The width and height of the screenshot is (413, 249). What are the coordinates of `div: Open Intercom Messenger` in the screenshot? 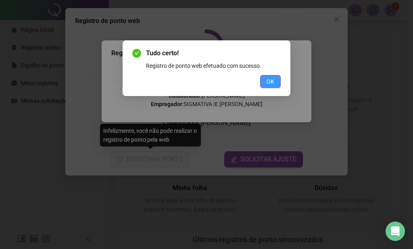 It's located at (395, 231).